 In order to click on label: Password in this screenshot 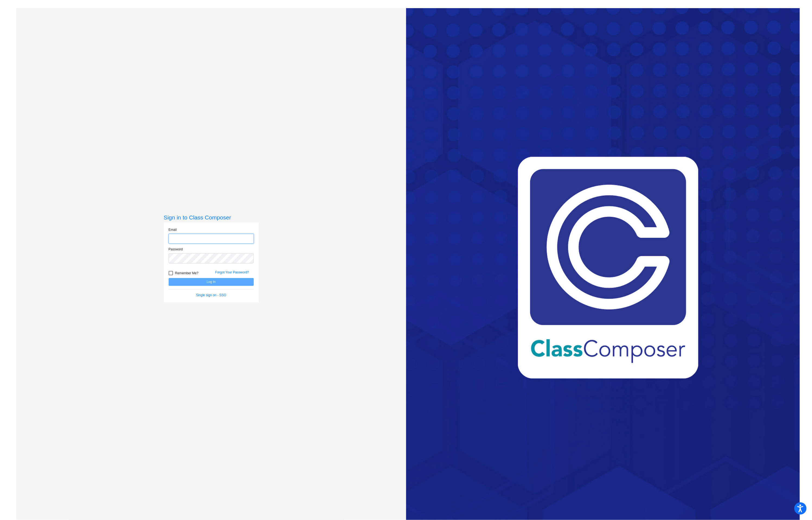, I will do `click(176, 250)`.